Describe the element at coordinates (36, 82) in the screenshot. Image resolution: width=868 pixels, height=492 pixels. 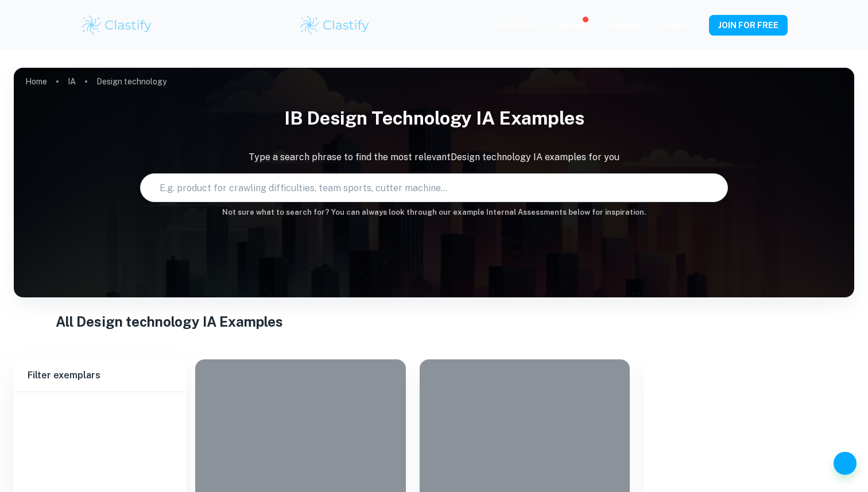
I see `a: Home` at that location.